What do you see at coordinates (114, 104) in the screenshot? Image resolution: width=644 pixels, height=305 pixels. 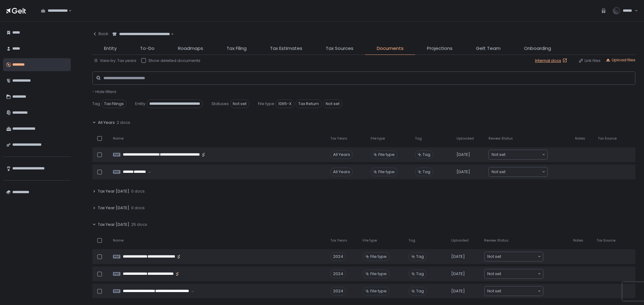 I see `span: Tax Filings` at bounding box center [114, 104].